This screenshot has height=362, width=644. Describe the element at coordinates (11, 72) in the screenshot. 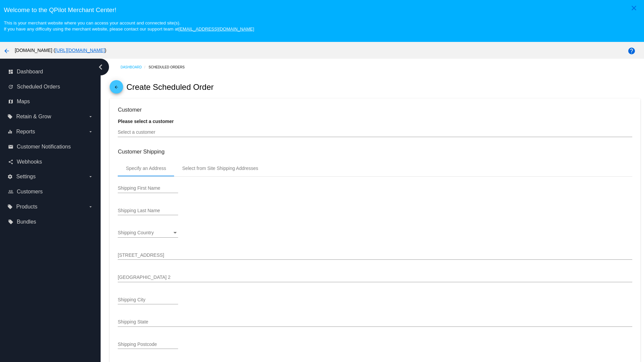

I see `i: dashboard` at that location.